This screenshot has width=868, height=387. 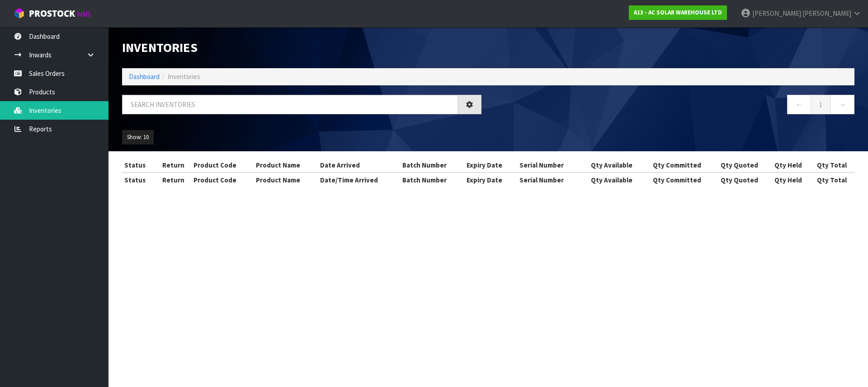 What do you see at coordinates (290, 105) in the screenshot?
I see `input: Search inventories` at bounding box center [290, 105].